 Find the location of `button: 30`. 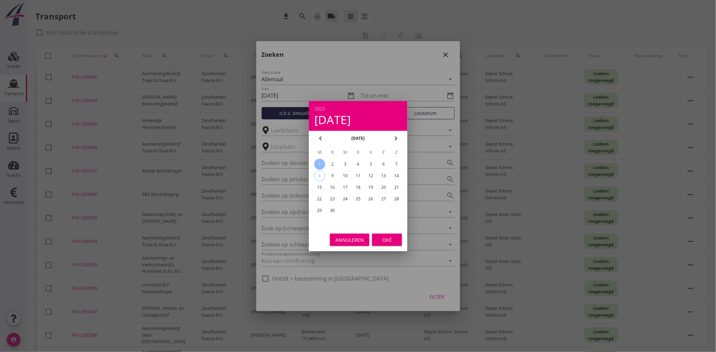

button: 30 is located at coordinates (332, 210).